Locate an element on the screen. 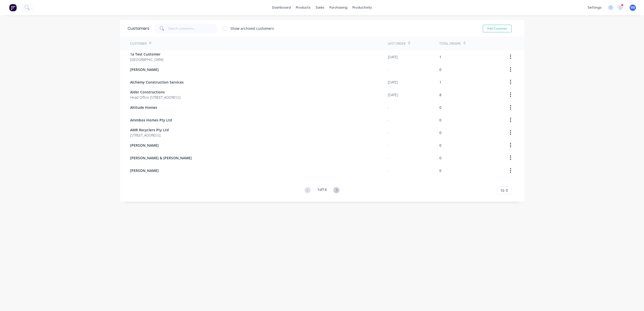 This screenshot has width=644, height=311. span: 1a Test Customer is located at coordinates (146, 54).